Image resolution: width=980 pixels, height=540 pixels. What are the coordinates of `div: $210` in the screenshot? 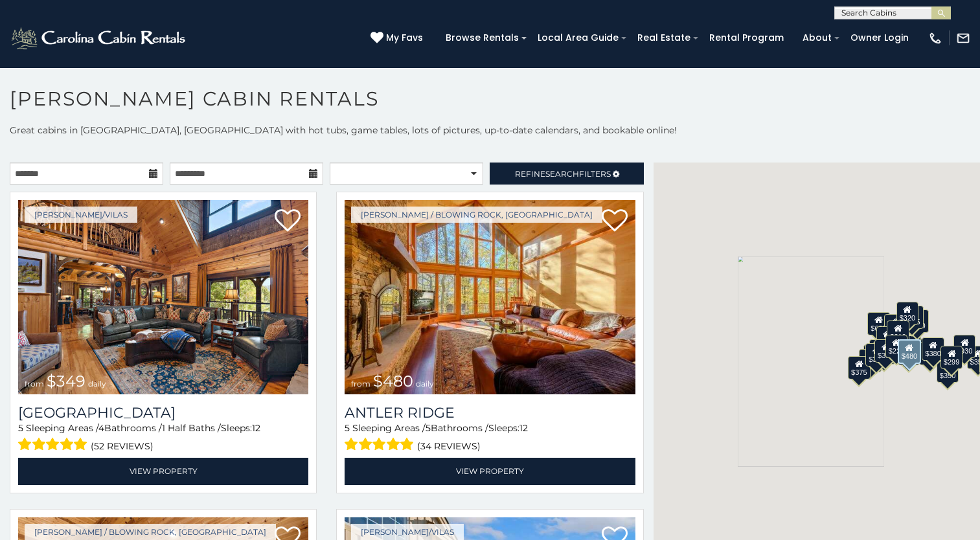 It's located at (897, 332).